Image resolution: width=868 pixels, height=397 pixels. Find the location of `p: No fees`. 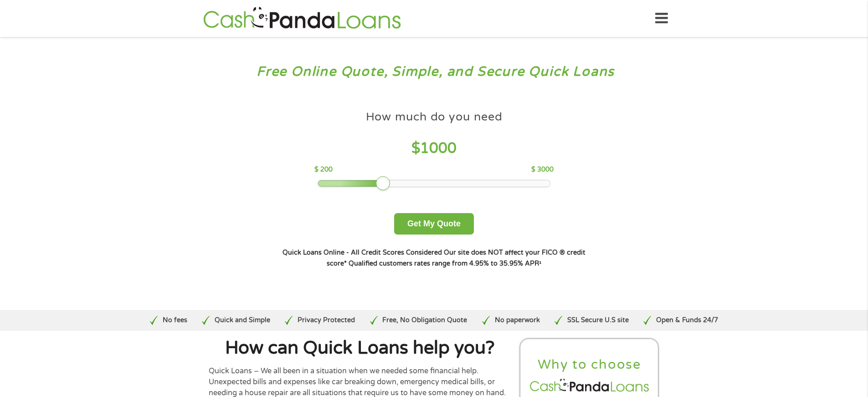

p: No fees is located at coordinates (175, 320).